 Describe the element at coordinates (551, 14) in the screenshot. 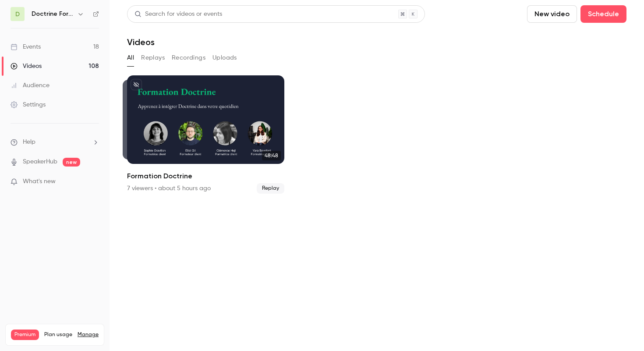

I see `button: New video` at that location.